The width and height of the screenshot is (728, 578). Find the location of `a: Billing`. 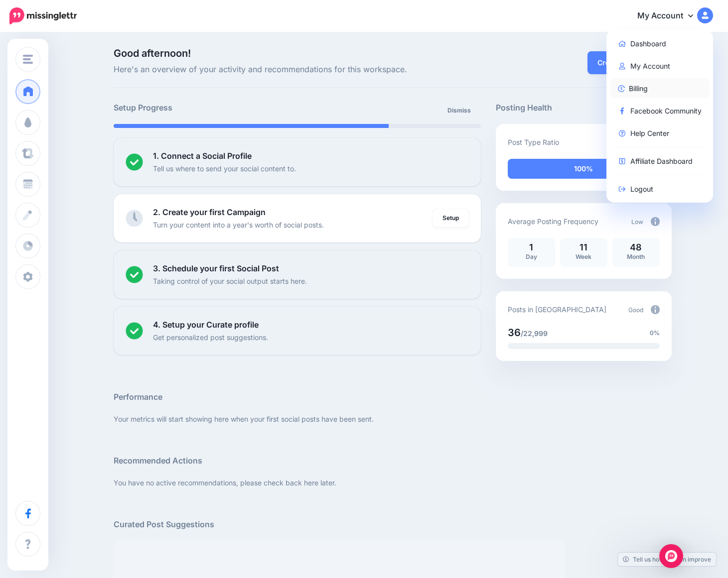

a: Billing is located at coordinates (659, 88).